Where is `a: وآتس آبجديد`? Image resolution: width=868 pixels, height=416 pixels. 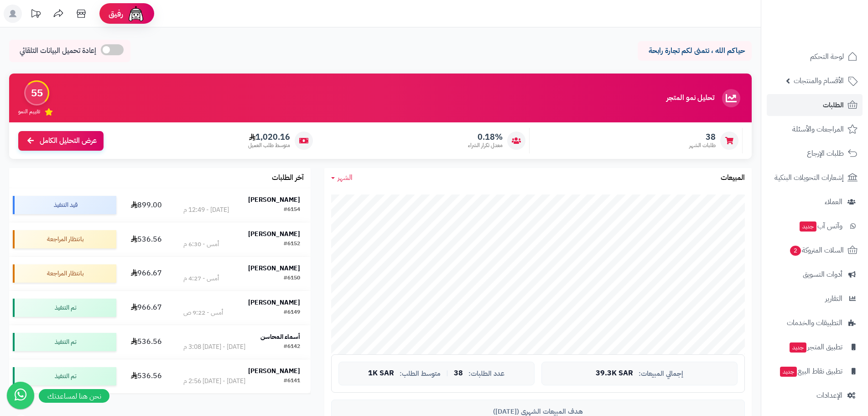
a: وآتس آبجديد is located at coordinates (815, 226).